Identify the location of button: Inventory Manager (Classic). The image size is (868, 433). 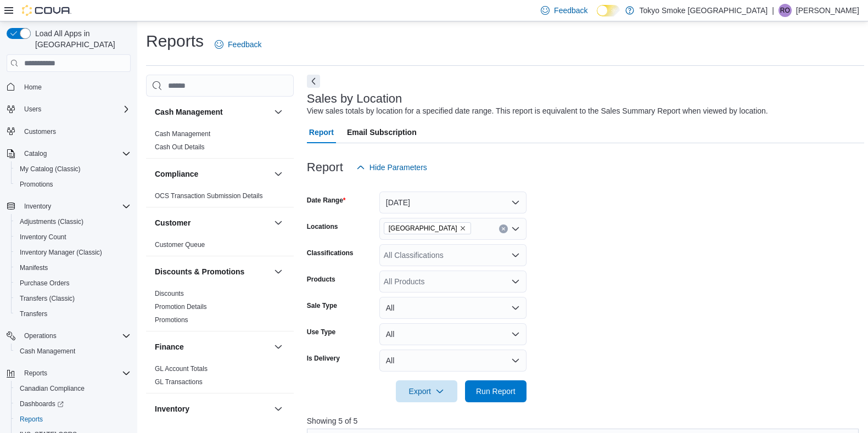
(73, 252).